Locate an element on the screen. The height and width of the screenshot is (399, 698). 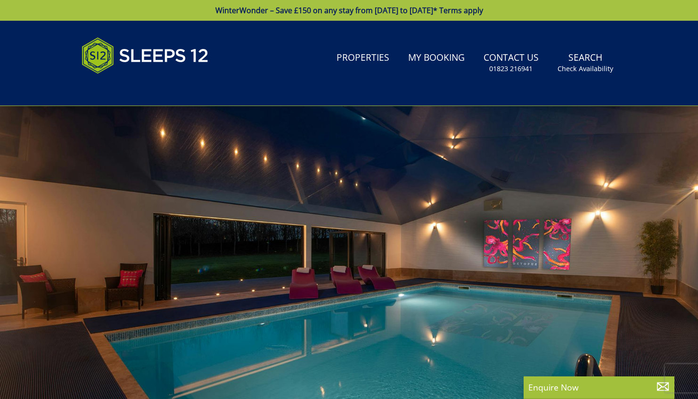
a: My Booking is located at coordinates (437, 58).